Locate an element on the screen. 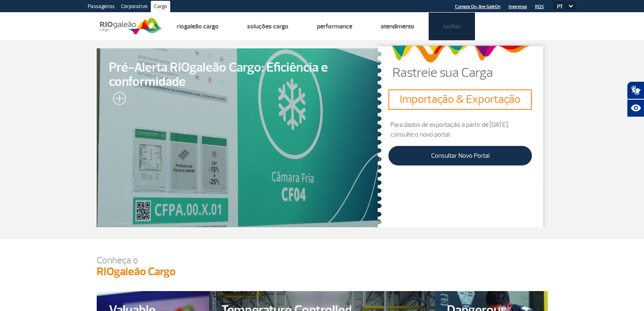 The height and width of the screenshot is (311, 644). a: Tarifas is located at coordinates (452, 27).